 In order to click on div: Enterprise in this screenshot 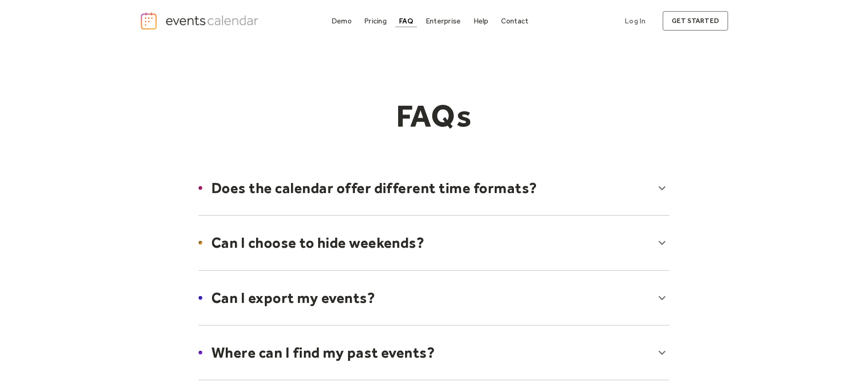, I will do `click(443, 21)`.